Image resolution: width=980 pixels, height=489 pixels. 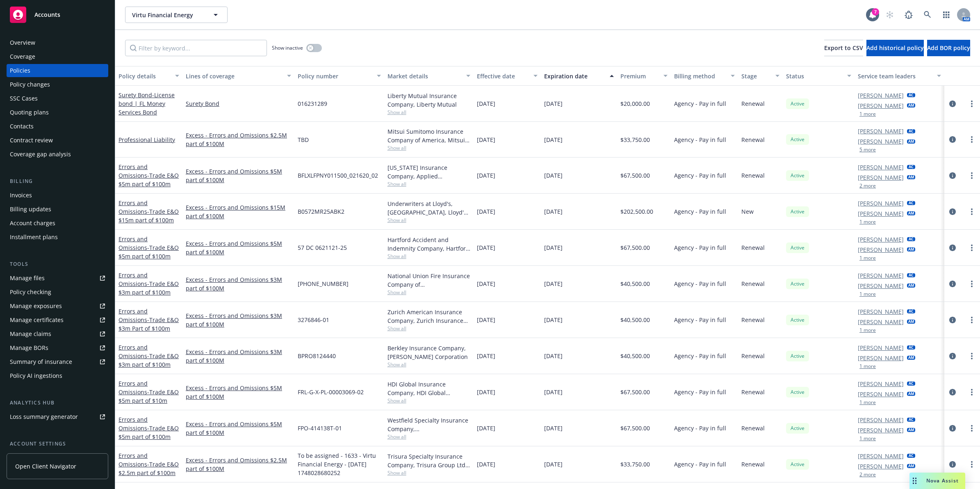 What do you see at coordinates (148, 469) in the screenshot?
I see `span: - Trade E&O $2.5m part of $100m` at bounding box center [148, 469].